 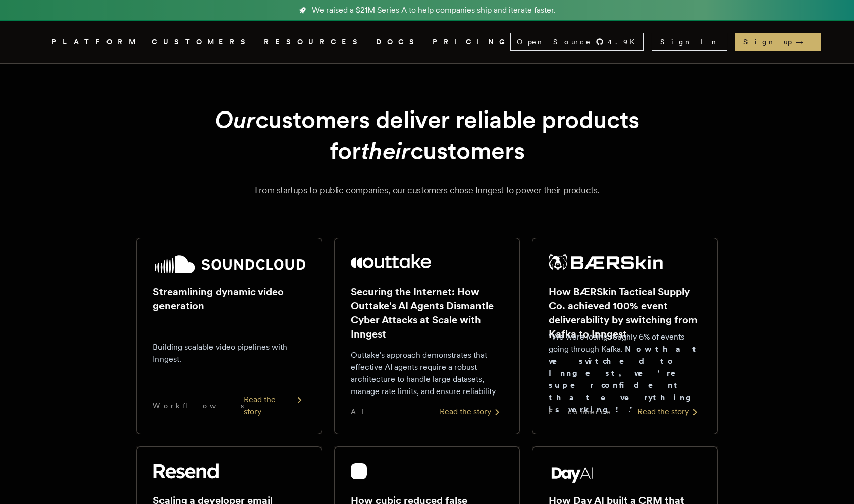 I want to click on button: PLATFORM, so click(x=96, y=42).